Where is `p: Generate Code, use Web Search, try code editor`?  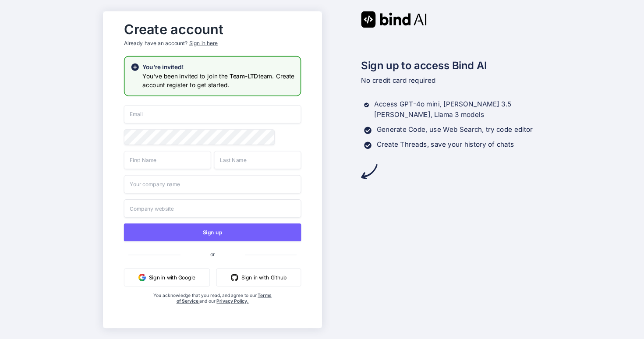 p: Generate Code, use Web Search, try code editor is located at coordinates (455, 130).